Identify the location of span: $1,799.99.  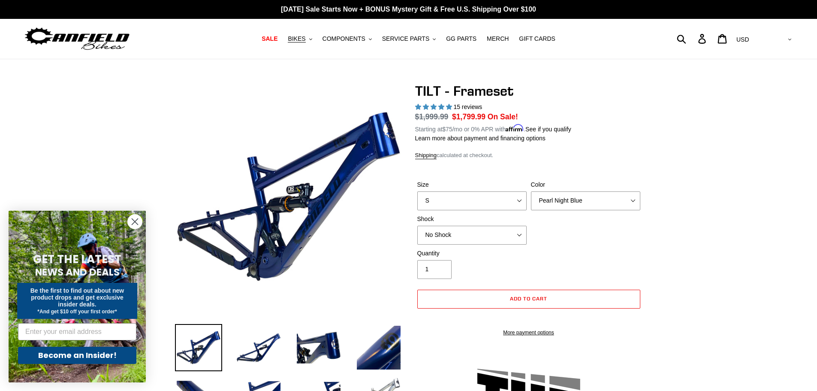
(469, 117).